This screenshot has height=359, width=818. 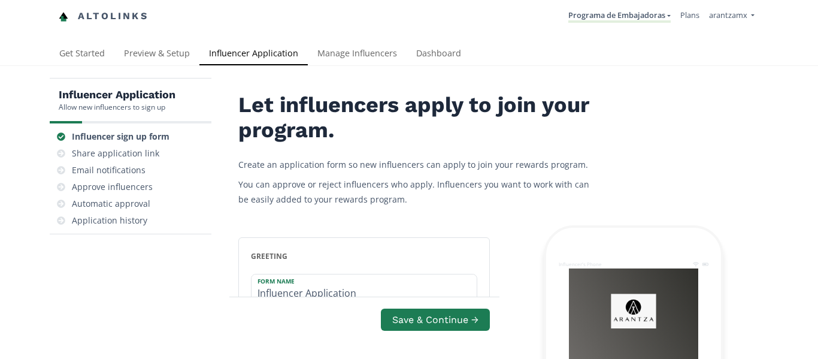 I want to click on a: Plans, so click(x=690, y=15).